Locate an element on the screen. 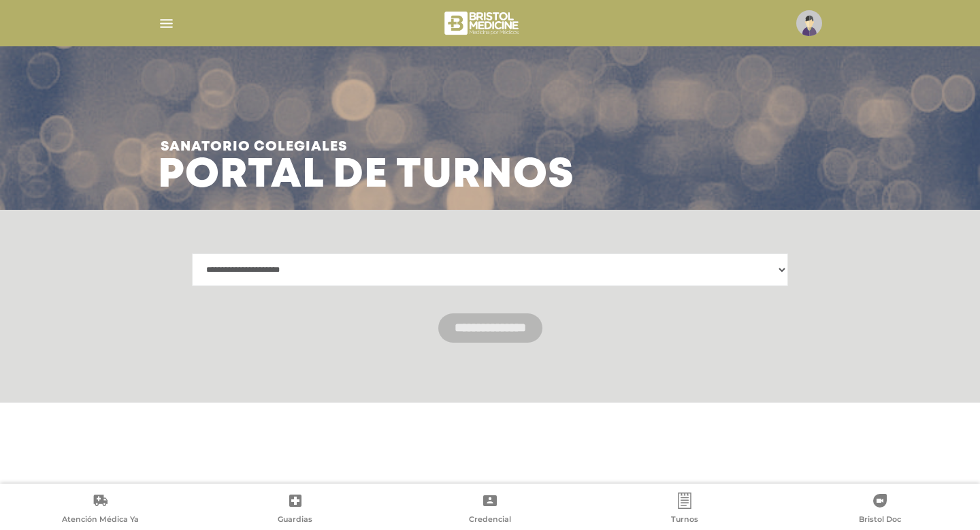 The width and height of the screenshot is (980, 530). img: Cober_menu-lines-white.svg is located at coordinates (166, 23).